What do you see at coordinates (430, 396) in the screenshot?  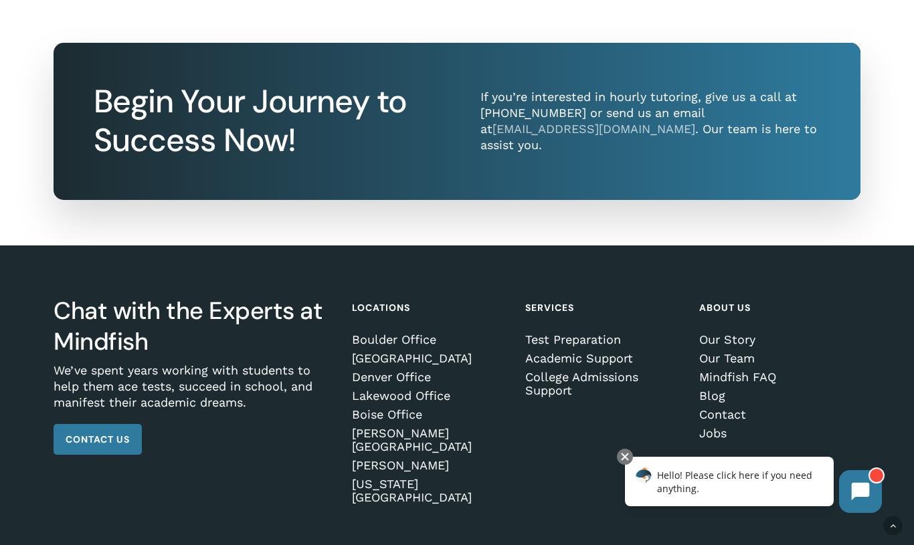 I see `a: Lakewood Office` at bounding box center [430, 396].